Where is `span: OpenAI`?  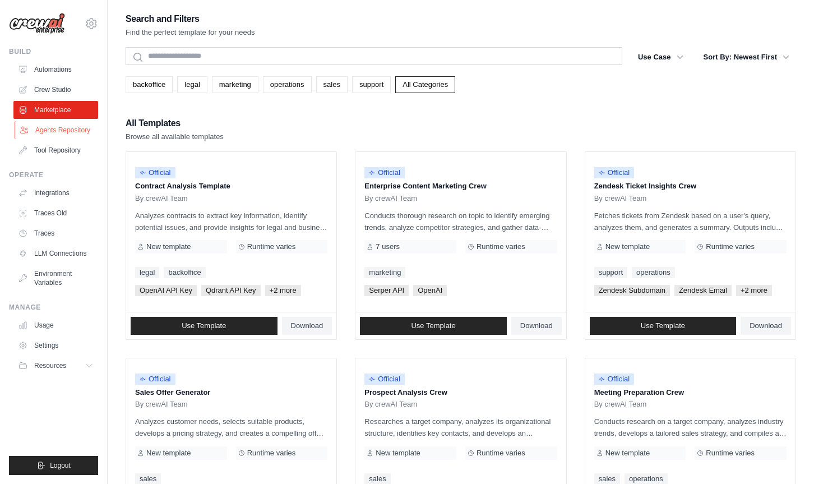
span: OpenAI is located at coordinates (430, 290).